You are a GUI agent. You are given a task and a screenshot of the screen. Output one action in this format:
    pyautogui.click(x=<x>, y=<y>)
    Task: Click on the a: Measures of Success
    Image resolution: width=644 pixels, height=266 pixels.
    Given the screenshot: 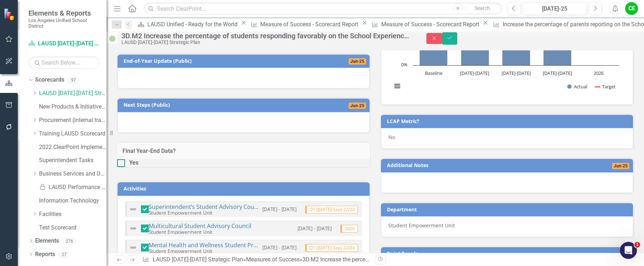 What is the action you would take?
    pyautogui.click(x=273, y=259)
    